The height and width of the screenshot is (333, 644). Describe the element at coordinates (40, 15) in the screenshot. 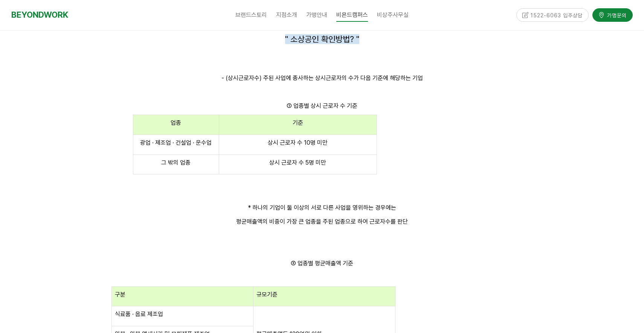

I see `a: BEYONDWORK` at that location.